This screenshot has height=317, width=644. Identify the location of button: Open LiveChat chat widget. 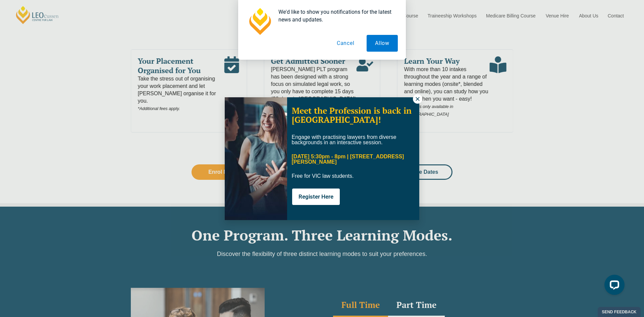
(15, 12).